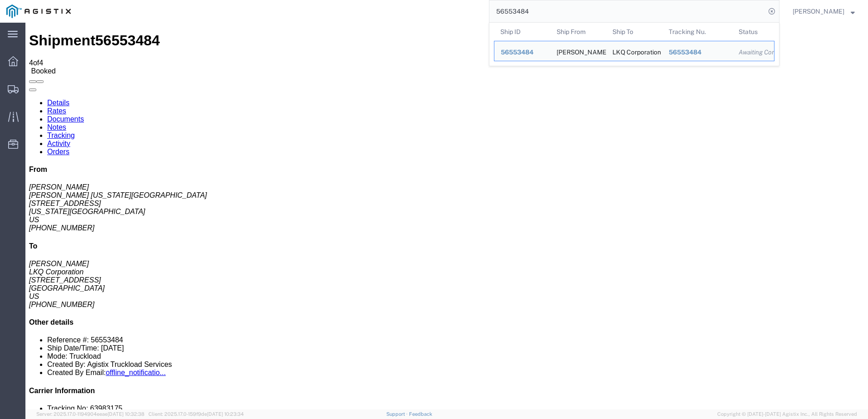  What do you see at coordinates (628, 11) in the screenshot?
I see `input: Search for shipment number, reference number` at bounding box center [628, 11].